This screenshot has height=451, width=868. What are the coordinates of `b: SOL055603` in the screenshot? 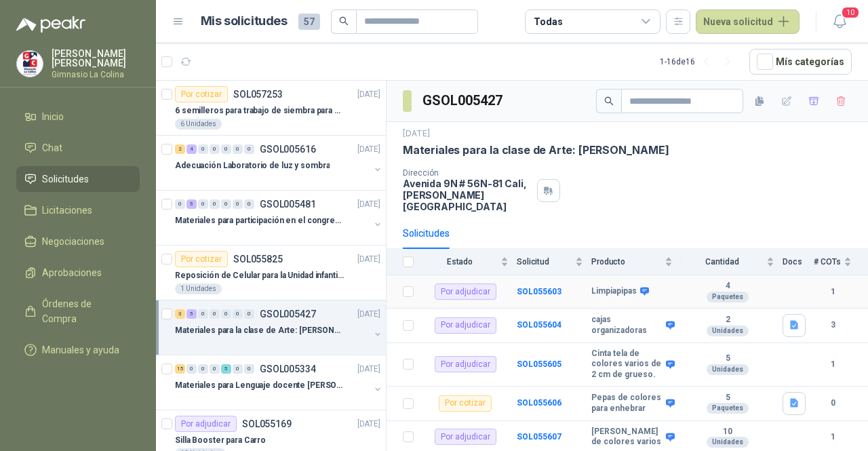 It's located at (539, 291).